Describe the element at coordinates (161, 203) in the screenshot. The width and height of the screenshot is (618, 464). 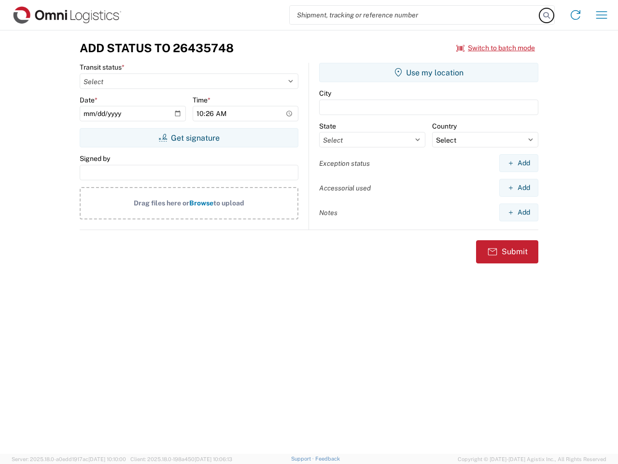
I see `span: Drag files here or` at that location.